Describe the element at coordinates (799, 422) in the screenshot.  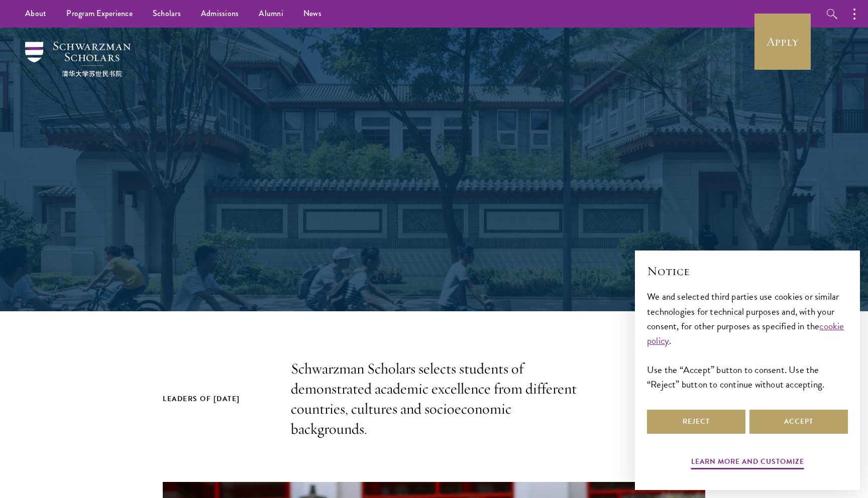
I see `button: Accept` at that location.